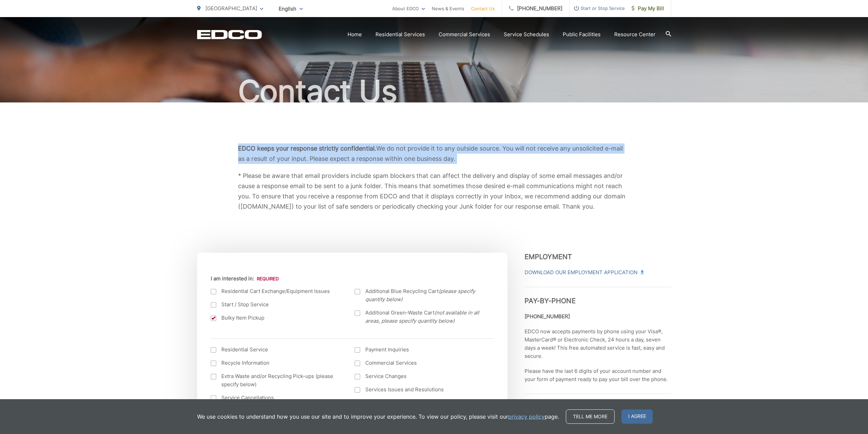  What do you see at coordinates (464, 35) in the screenshot?
I see `a: Commercial Services` at bounding box center [464, 35].